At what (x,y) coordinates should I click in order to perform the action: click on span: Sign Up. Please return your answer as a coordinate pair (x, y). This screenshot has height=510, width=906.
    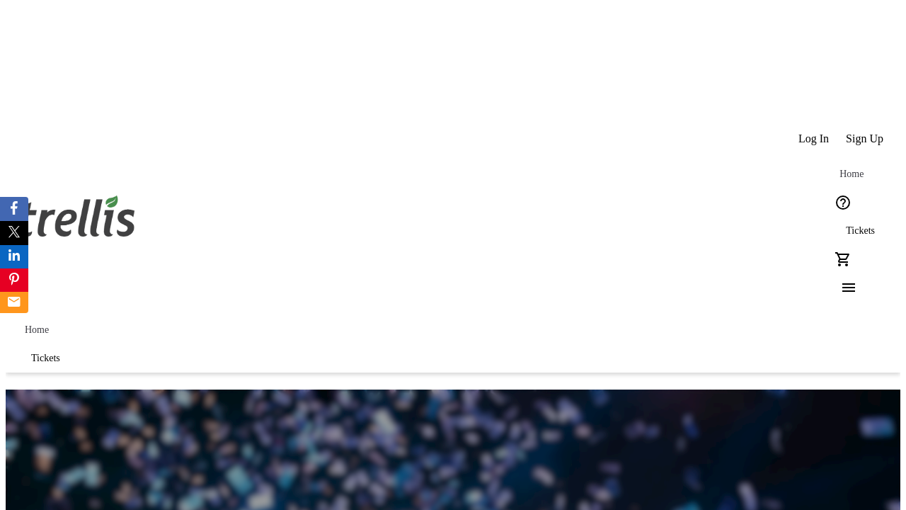
    Looking at the image, I should click on (865, 139).